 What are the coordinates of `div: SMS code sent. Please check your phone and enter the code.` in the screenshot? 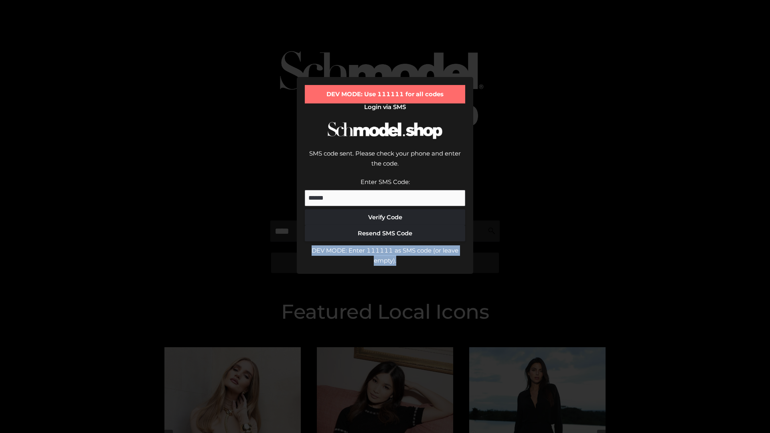 It's located at (385, 162).